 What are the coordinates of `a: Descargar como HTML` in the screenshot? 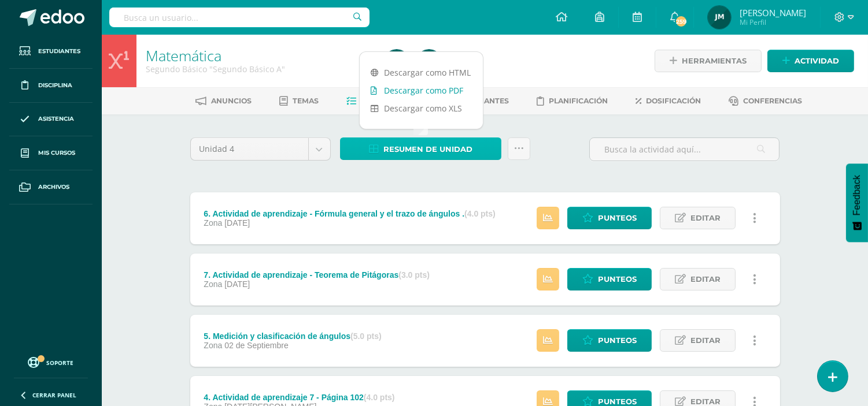 It's located at (421, 72).